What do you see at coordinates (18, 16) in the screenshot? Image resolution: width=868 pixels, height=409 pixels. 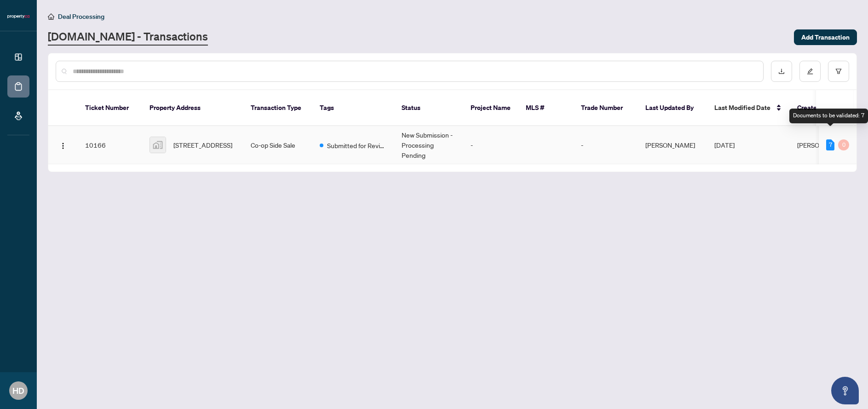 I see `img: logo` at bounding box center [18, 16].